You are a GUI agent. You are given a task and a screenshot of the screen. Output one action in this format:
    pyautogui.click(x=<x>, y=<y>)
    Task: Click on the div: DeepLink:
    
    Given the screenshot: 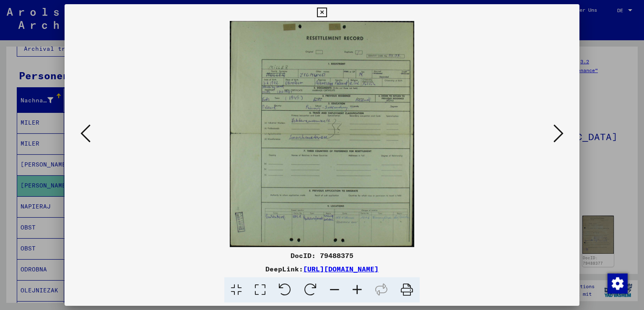 What is the action you would take?
    pyautogui.click(x=322, y=269)
    